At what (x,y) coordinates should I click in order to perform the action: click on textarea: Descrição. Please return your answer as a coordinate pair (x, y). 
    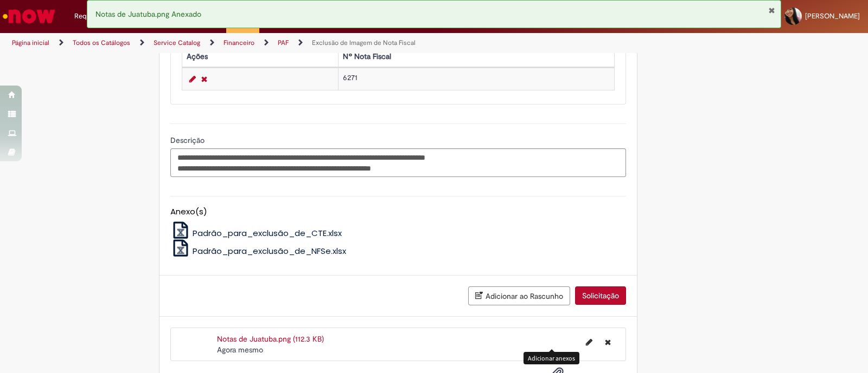
    Looking at the image, I should click on (398, 163).